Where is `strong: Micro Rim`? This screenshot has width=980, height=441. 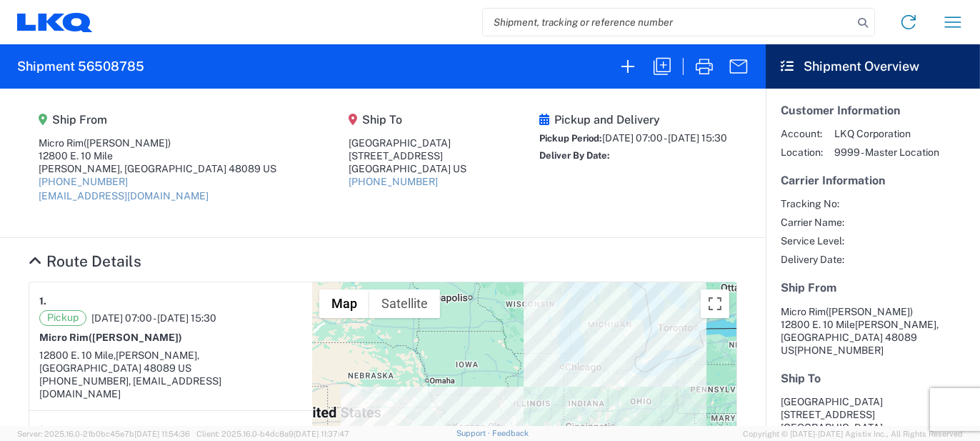 strong: Micro Rim is located at coordinates (110, 338).